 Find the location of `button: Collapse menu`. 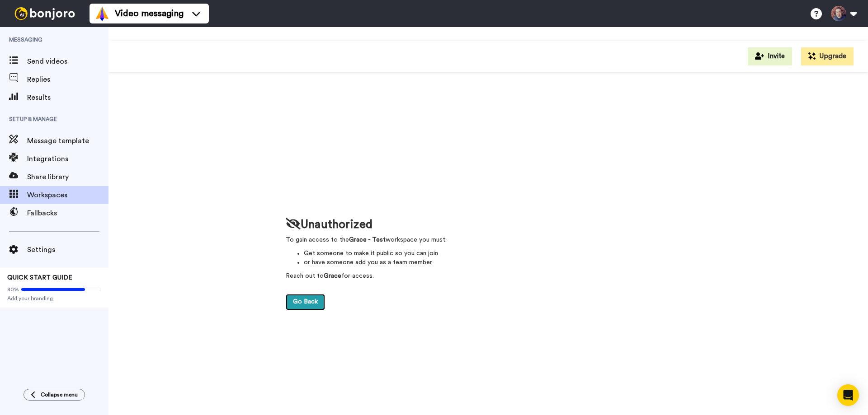

button: Collapse menu is located at coordinates (54, 395).